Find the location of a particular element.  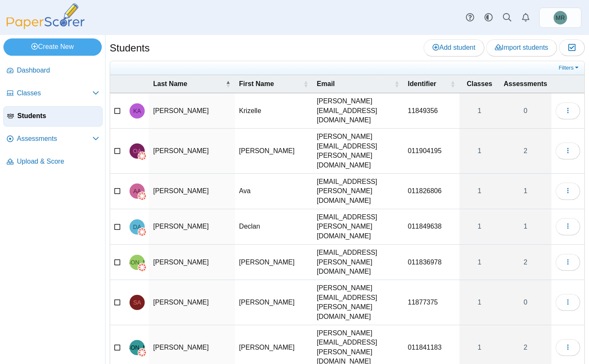

a: Classes is located at coordinates (53, 94).